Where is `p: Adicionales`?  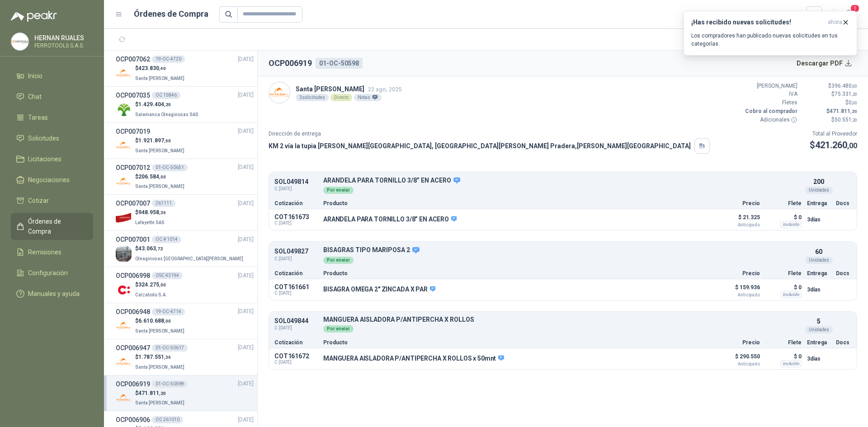 p: Adicionales is located at coordinates (770, 120).